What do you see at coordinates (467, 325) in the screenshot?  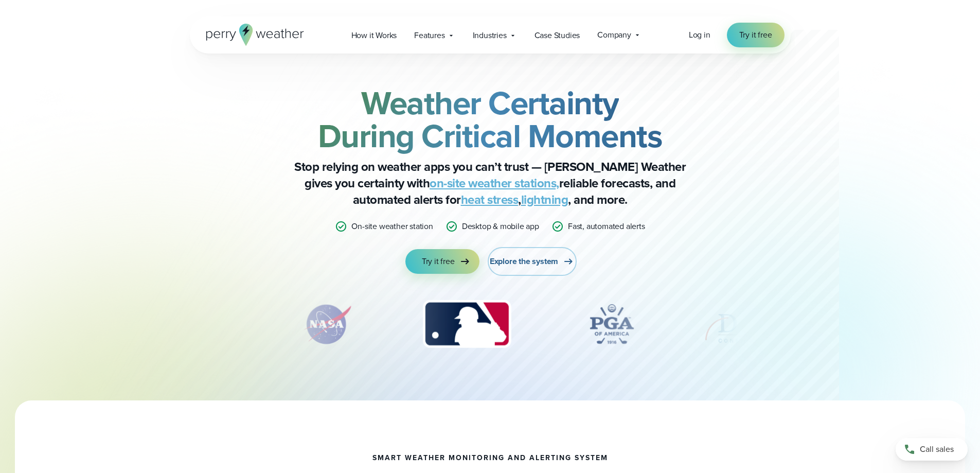 I see `img: MLB.svg` at bounding box center [467, 325].